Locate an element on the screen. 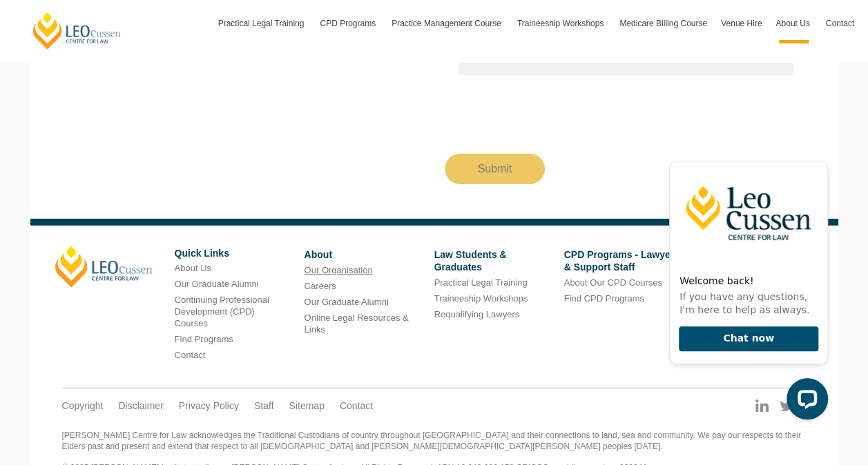  a: Continuing Professional Development (CPD) Courses is located at coordinates (221, 311).